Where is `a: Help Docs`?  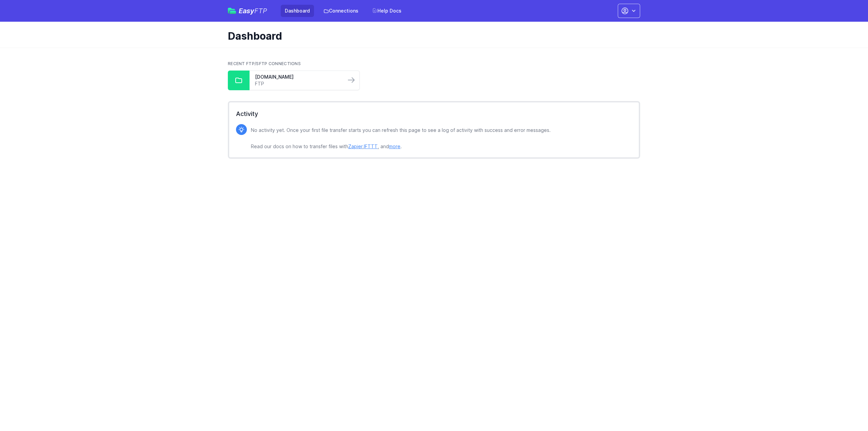 a: Help Docs is located at coordinates (386, 11).